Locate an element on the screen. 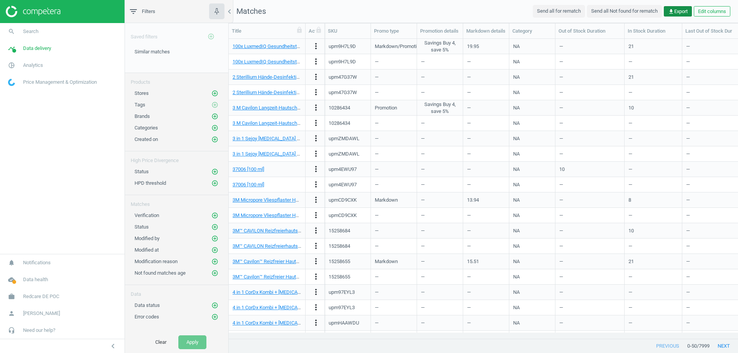 The width and height of the screenshot is (738, 353). span: HPD threshold is located at coordinates (150, 183).